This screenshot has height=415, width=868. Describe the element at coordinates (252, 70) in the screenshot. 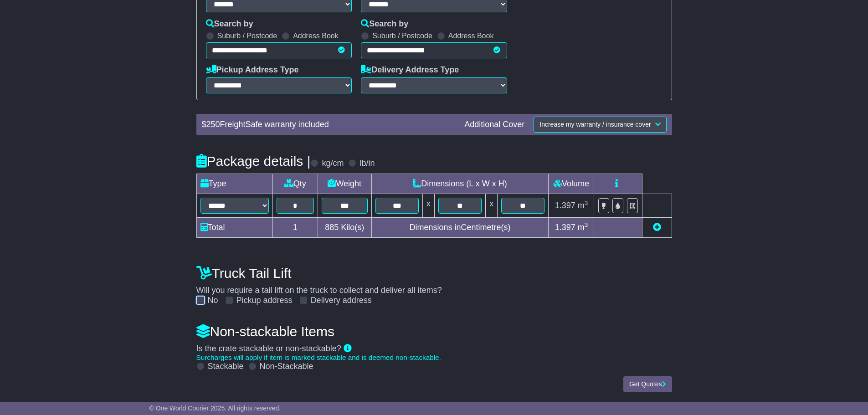

I see `label: Pickup Address Type` at that location.